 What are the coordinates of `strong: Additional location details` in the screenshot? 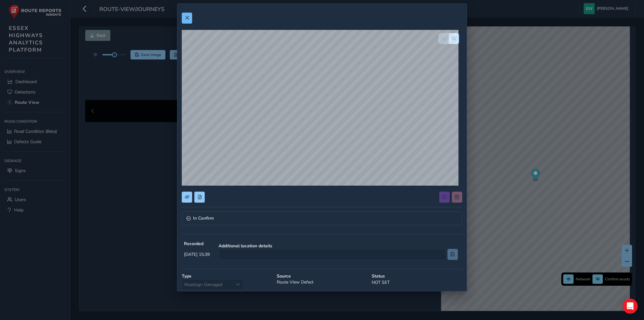 It's located at (338, 246).